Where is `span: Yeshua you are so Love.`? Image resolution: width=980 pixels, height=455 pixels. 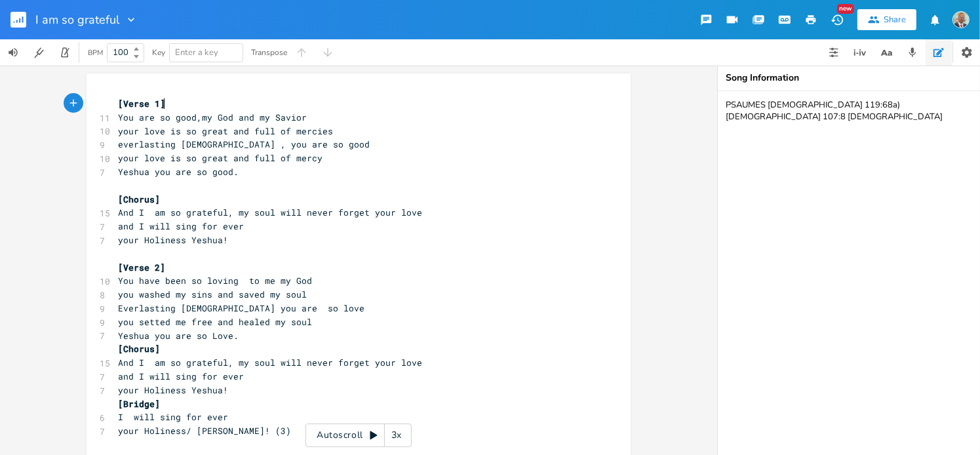 span: Yeshua you are so Love. is located at coordinates (179, 336).